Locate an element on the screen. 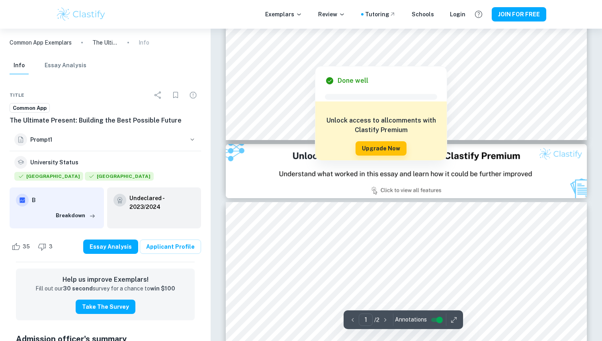  div: Accepted: Stanford University is located at coordinates (49, 177).